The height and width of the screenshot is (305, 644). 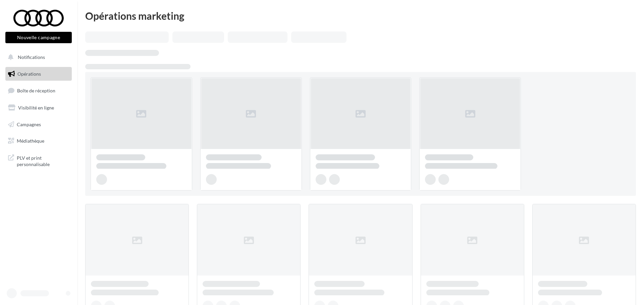 What do you see at coordinates (43, 161) in the screenshot?
I see `span: PLV et print personnalisable` at bounding box center [43, 161].